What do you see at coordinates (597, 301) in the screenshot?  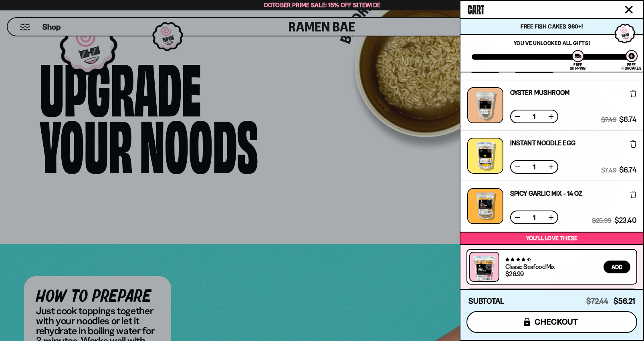 I see `span: $72.44` at bounding box center [597, 301].